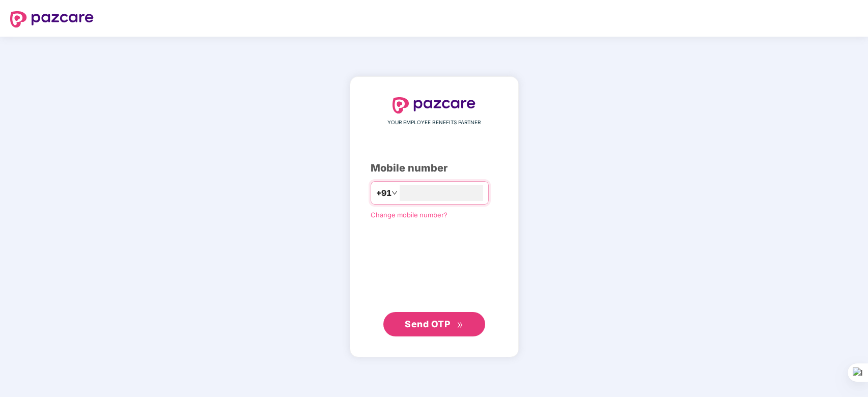  What do you see at coordinates (427, 324) in the screenshot?
I see `span: Send OTP` at bounding box center [427, 324].